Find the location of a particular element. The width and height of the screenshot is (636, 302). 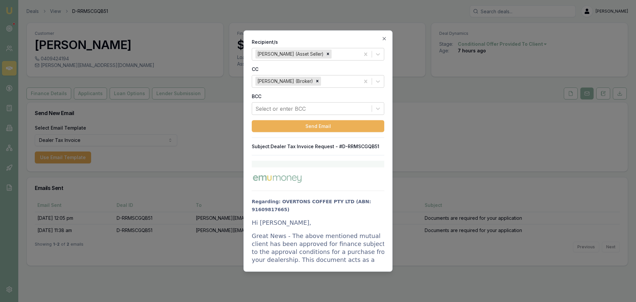

div: Remove ELLIOTT ASHER (Asset Seller) is located at coordinates (328, 54).